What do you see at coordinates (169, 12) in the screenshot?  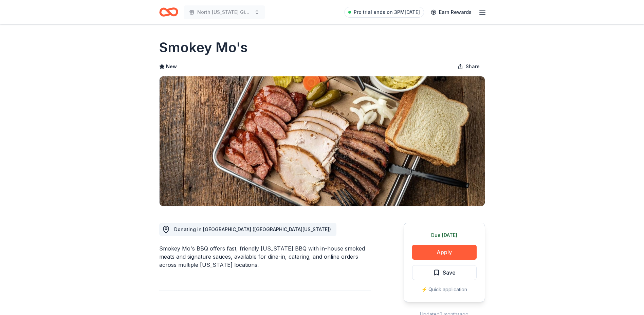 I see `a: Home` at bounding box center [169, 12].